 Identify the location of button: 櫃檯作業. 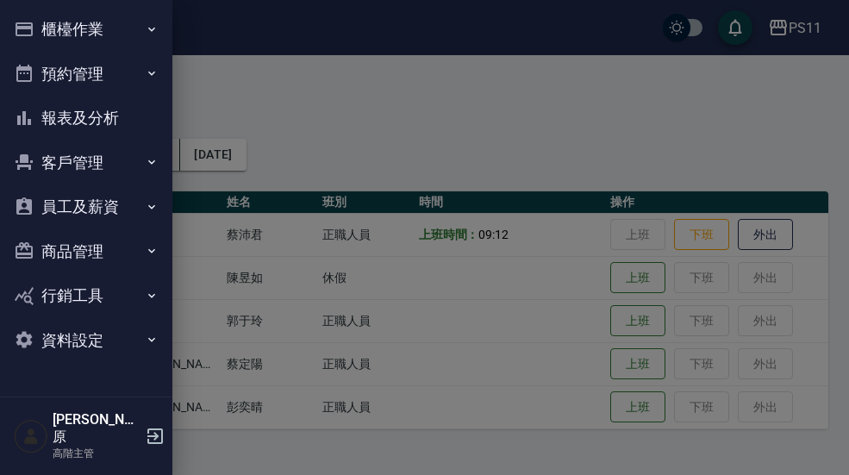
(86, 29).